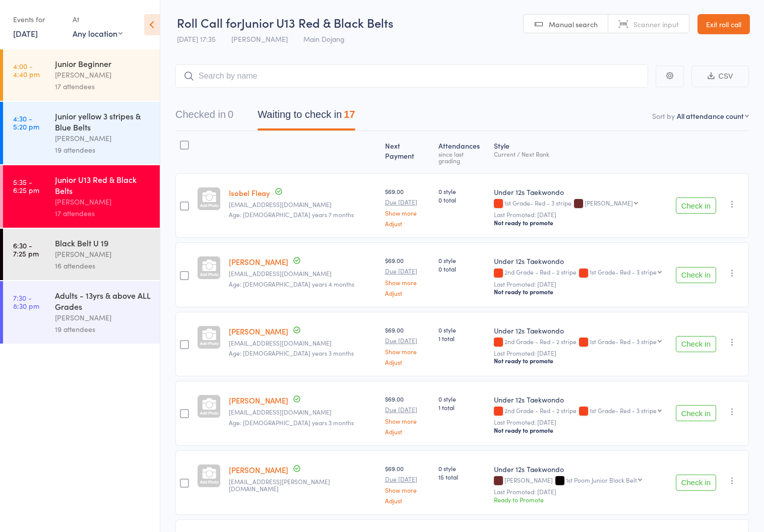  What do you see at coordinates (209, 22) in the screenshot?
I see `span: Roll Call for` at bounding box center [209, 22].